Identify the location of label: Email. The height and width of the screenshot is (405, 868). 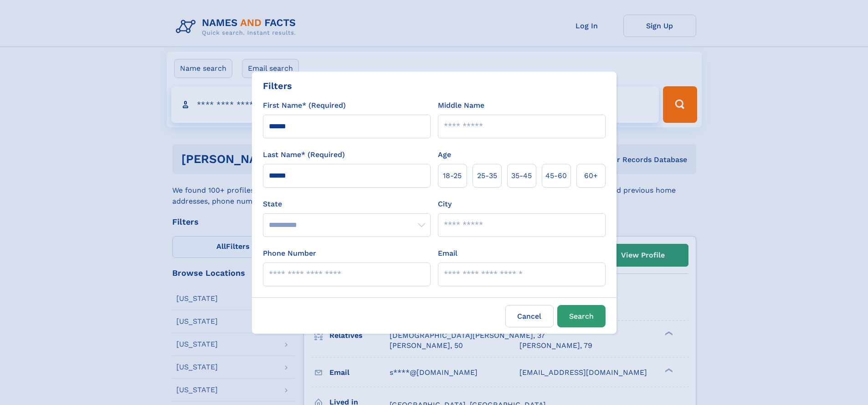
(447, 253).